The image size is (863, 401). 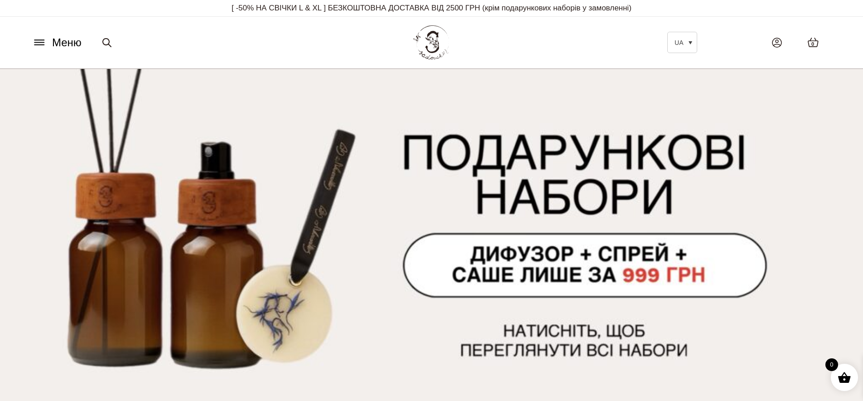 I want to click on a: UA, so click(x=683, y=42).